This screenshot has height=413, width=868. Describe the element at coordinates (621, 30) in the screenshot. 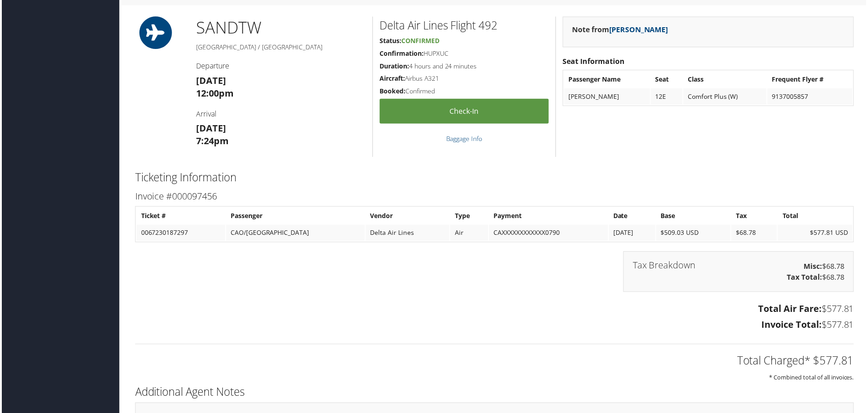

I see `strong: Note from` at that location.